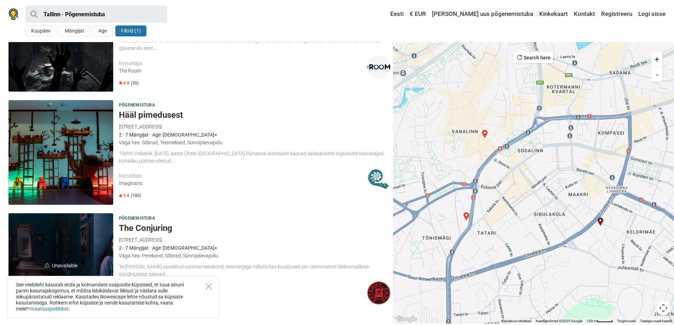 The height and width of the screenshot is (325, 674). I want to click on button: Filtrid (1), so click(131, 31).